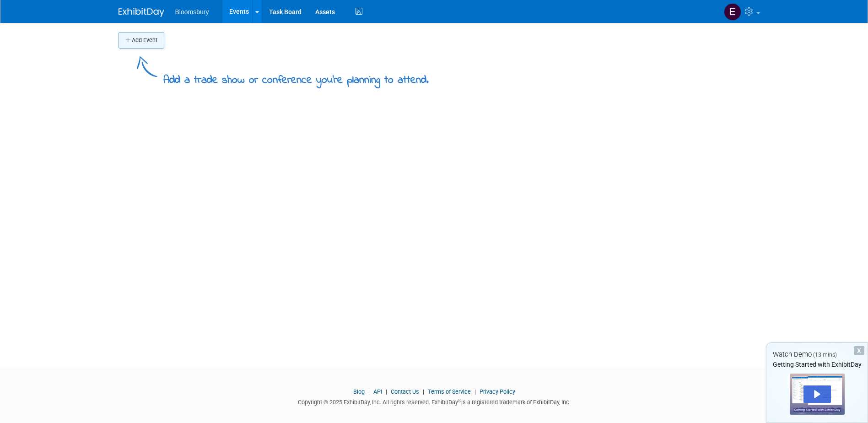 This screenshot has width=868, height=423. I want to click on a: API, so click(378, 391).